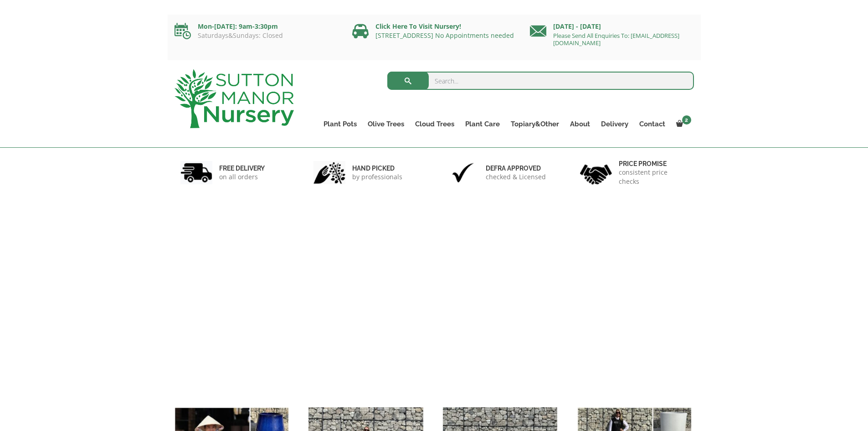 The width and height of the screenshot is (868, 431). I want to click on p: consistent price checks, so click(653, 177).